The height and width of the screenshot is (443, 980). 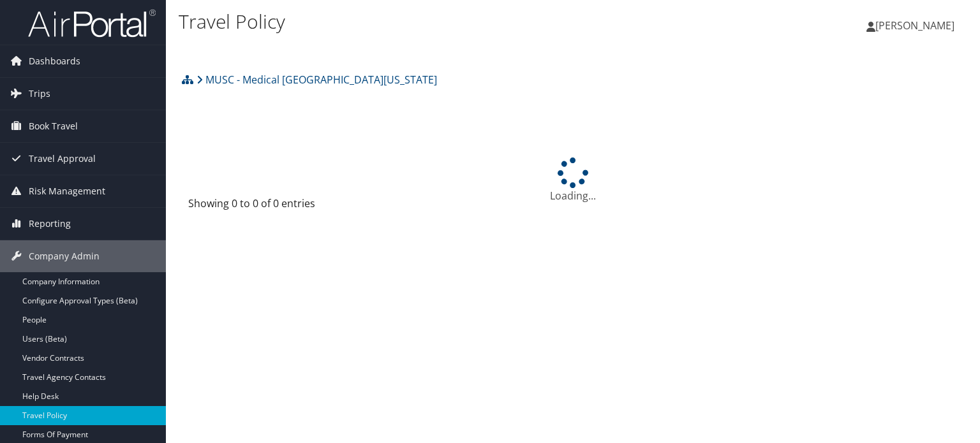 What do you see at coordinates (54, 61) in the screenshot?
I see `span: Dashboards` at bounding box center [54, 61].